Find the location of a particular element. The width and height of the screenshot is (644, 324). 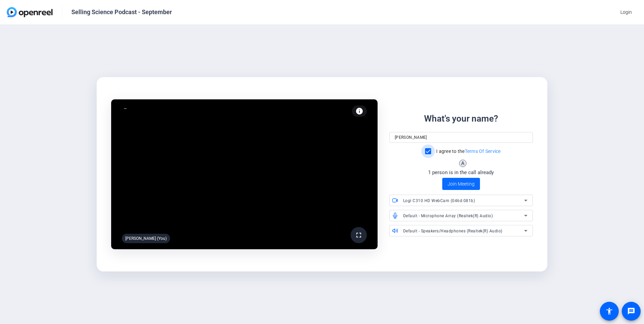

mat-icon: accessibility is located at coordinates (609, 311).